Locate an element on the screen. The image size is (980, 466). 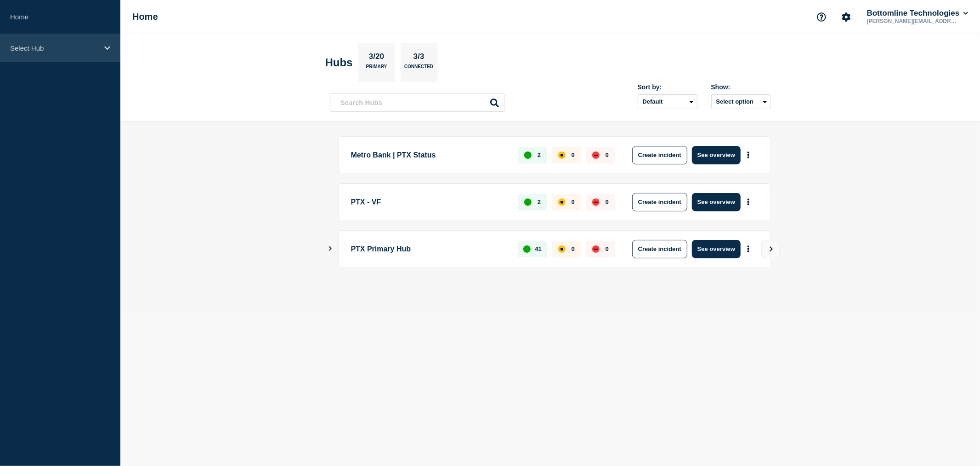
h2: Hubs is located at coordinates (339, 62).